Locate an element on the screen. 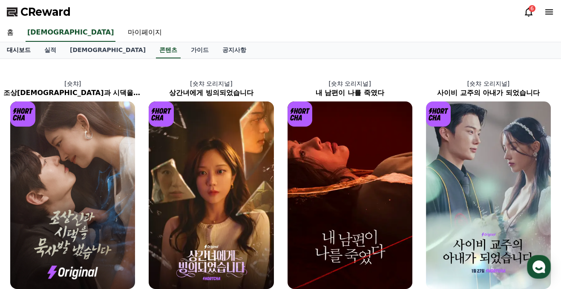  p: [숏챠] is located at coordinates (72, 83).